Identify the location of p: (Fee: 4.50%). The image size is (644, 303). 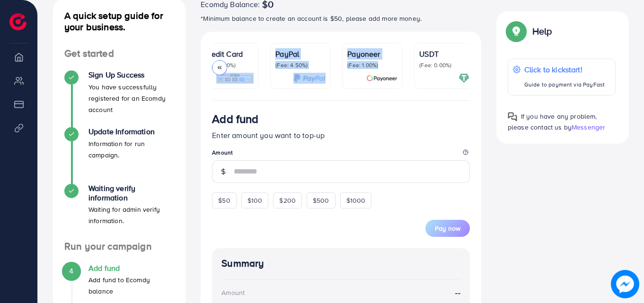
(301, 65).